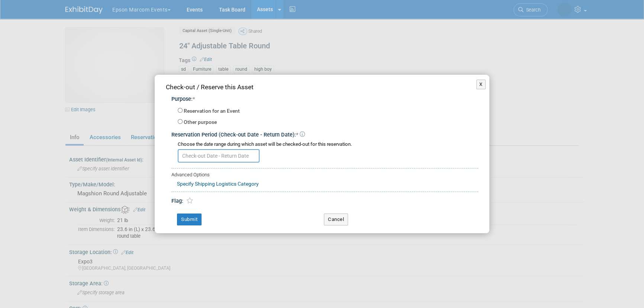  Describe the element at coordinates (209, 87) in the screenshot. I see `span: Check-out / Reserve this Asset` at that location.